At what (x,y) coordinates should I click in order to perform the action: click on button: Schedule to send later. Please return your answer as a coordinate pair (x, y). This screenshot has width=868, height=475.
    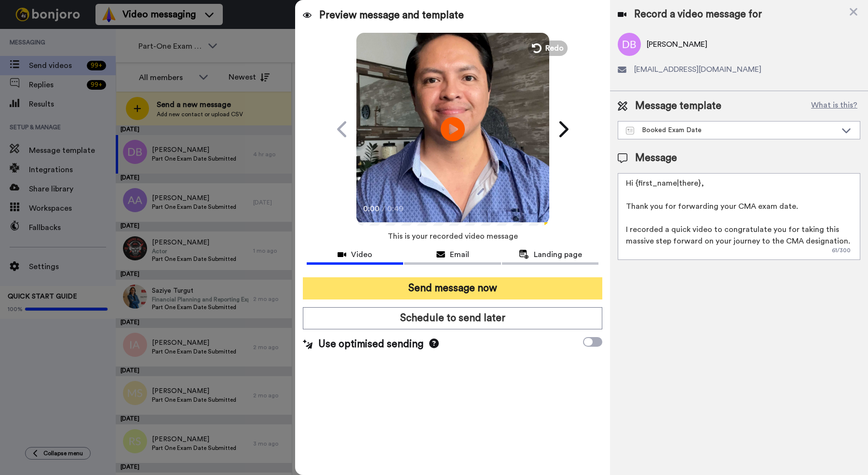
    Looking at the image, I should click on (453, 318).